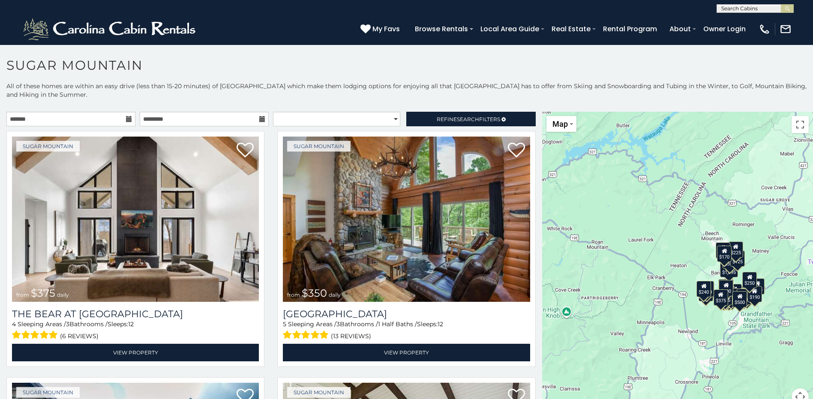 This screenshot has height=399, width=813. What do you see at coordinates (739, 299) in the screenshot?
I see `div: $500` at bounding box center [739, 299].